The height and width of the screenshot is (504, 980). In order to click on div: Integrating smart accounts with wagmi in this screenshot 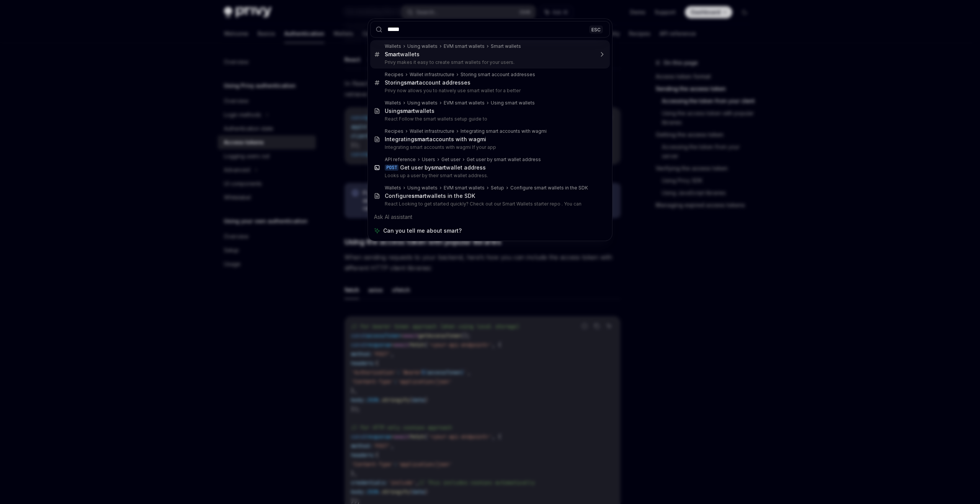, I will do `click(504, 131)`.